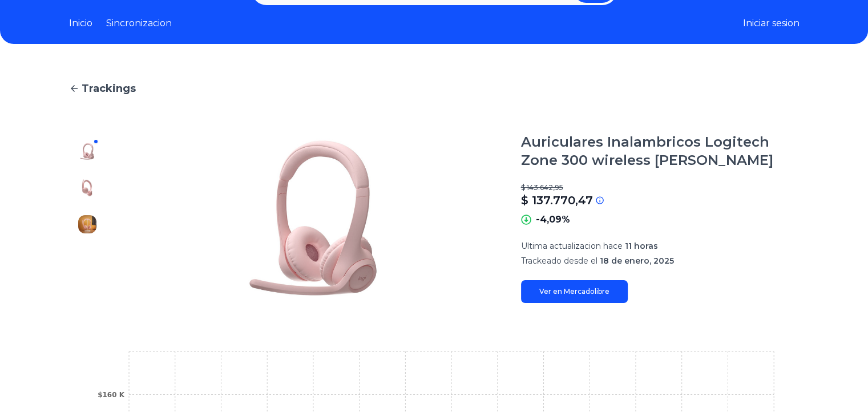 The height and width of the screenshot is (412, 868). Describe the element at coordinates (571, 246) in the screenshot. I see `span: Ultima actualizacion hace` at that location.